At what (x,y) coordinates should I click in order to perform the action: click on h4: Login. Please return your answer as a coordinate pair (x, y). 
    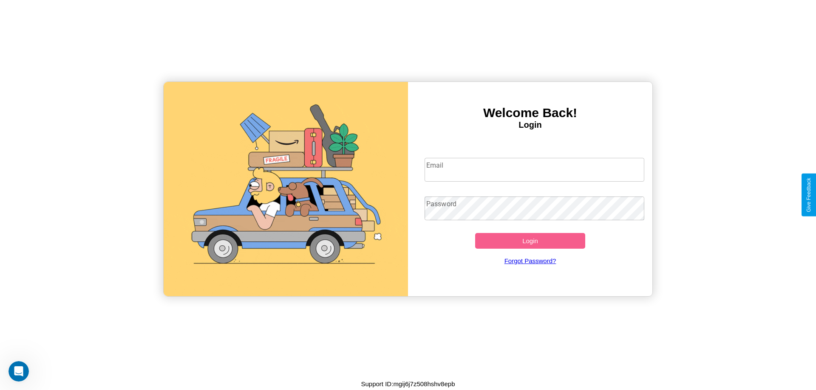
    Looking at the image, I should click on (530, 125).